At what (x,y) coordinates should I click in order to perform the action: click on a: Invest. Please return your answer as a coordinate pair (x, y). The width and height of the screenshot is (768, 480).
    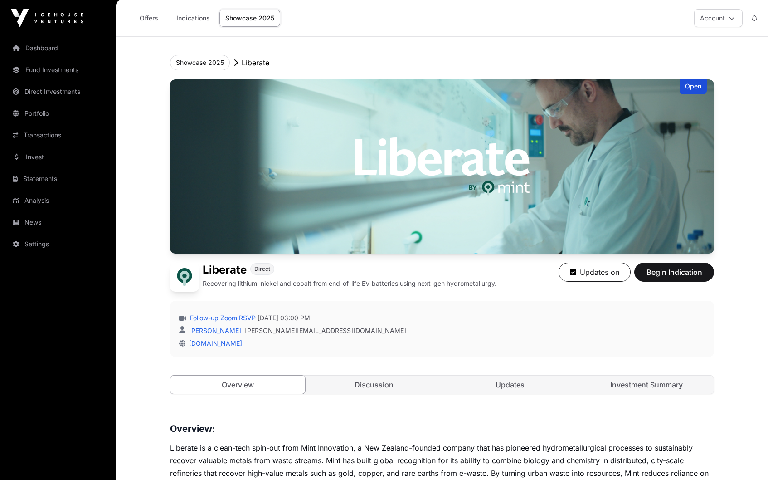
    Looking at the image, I should click on (58, 157).